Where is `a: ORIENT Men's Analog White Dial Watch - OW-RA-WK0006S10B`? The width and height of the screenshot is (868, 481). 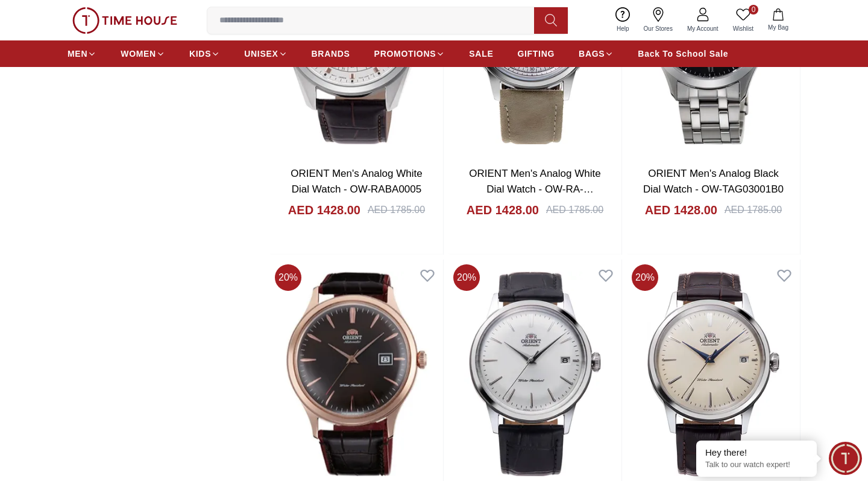
a: ORIENT Men's Analog White Dial Watch - OW-RA-WK0006S10B is located at coordinates (535, 188).